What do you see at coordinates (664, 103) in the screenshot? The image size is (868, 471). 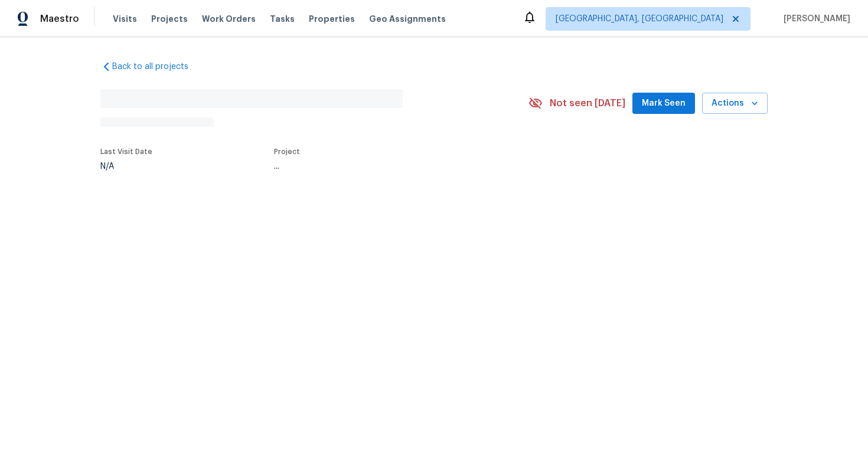 I see `button: Mark Seen` at bounding box center [664, 103].